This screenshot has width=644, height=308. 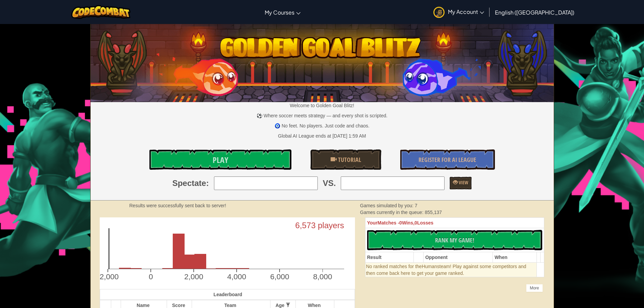 What do you see at coordinates (101, 12) in the screenshot?
I see `img: CodeCombat logo` at bounding box center [101, 12].